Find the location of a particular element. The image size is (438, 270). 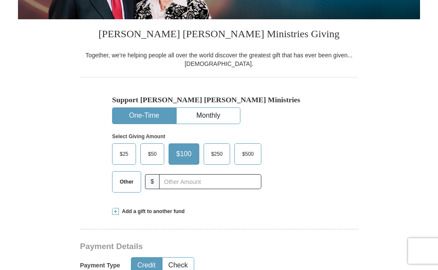

span: Add a gift to another fund is located at coordinates (152, 212).